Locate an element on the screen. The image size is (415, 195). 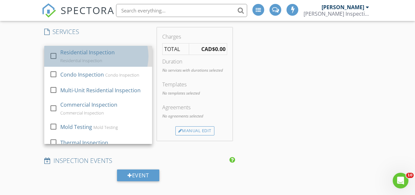
img: The Best Home Inspection Software - Spectora is located at coordinates (49, 10).